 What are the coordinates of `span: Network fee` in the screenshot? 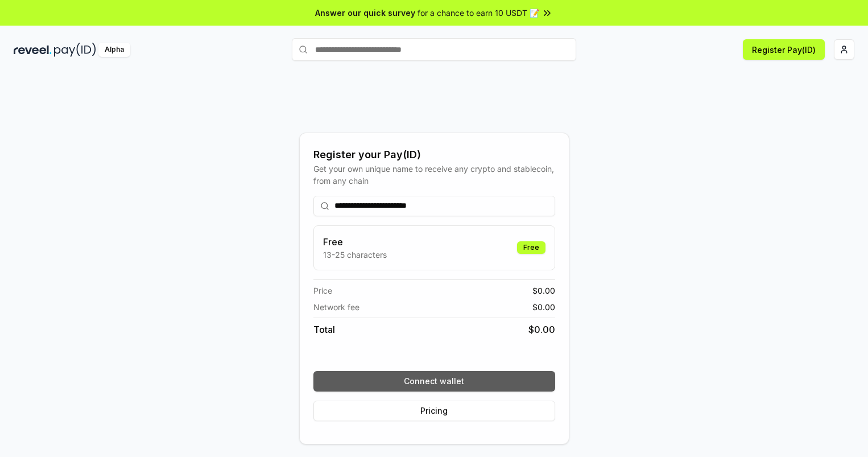 It's located at (336, 306).